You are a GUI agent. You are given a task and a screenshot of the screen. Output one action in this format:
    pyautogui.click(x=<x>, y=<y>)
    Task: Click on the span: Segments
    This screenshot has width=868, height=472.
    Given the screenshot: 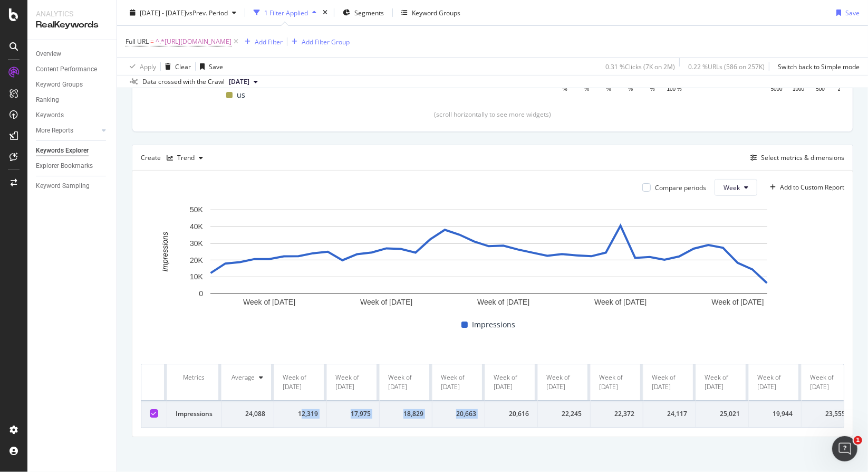 What is the action you would take?
    pyautogui.click(x=369, y=12)
    